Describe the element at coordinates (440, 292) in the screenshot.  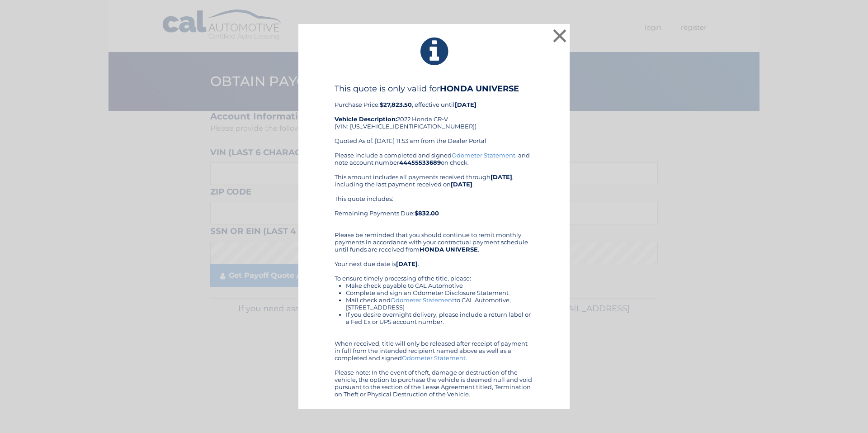
I see `li: Complete and sign an Odometer Disclosure Statement` at that location.